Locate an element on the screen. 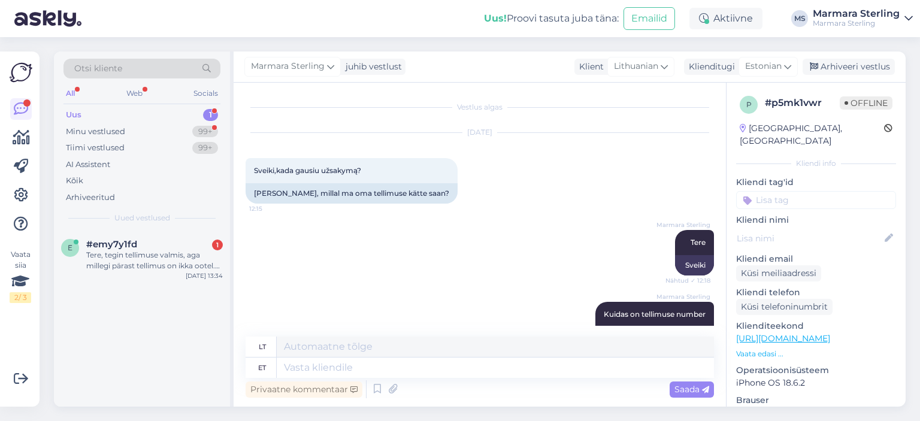 The height and width of the screenshot is (421, 920). div: Arhiveeri vestlus is located at coordinates (849, 66).